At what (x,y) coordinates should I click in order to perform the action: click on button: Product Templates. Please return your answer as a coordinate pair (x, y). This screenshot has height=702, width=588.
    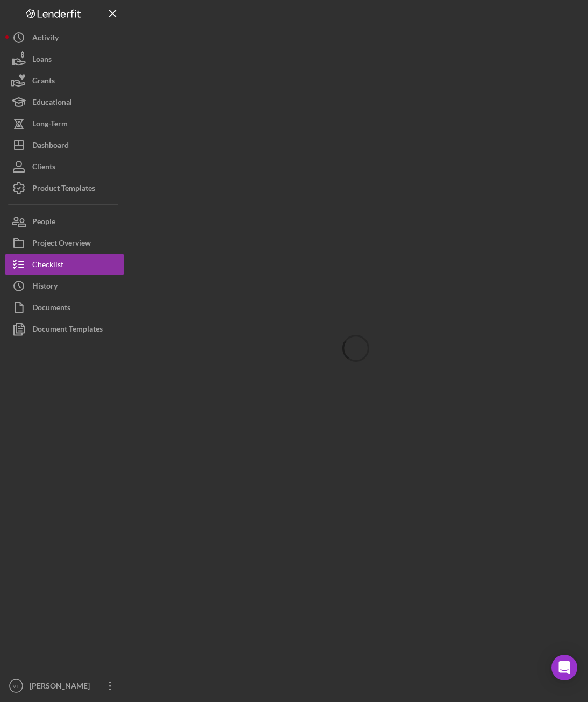
    Looking at the image, I should click on (65, 188).